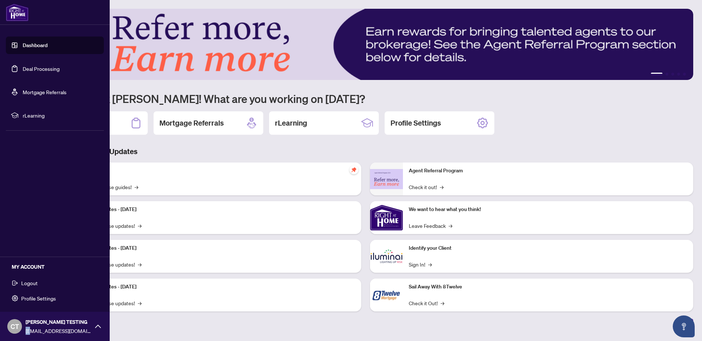 The width and height of the screenshot is (702, 341). I want to click on p: Identify your Client, so click(548, 249).